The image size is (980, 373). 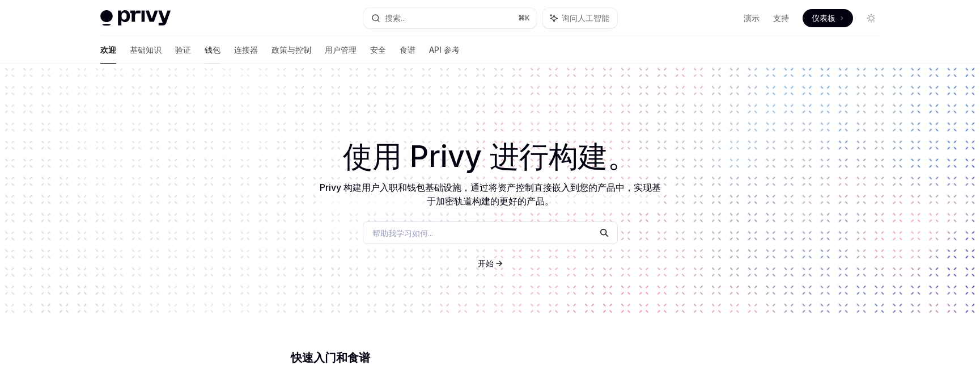 What do you see at coordinates (752, 17) in the screenshot?
I see `font: 演示` at bounding box center [752, 17].